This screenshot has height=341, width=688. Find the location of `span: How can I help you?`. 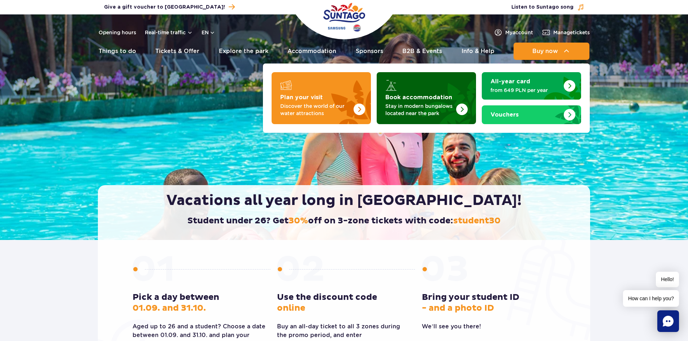

span: How can I help you? is located at coordinates (651, 299).